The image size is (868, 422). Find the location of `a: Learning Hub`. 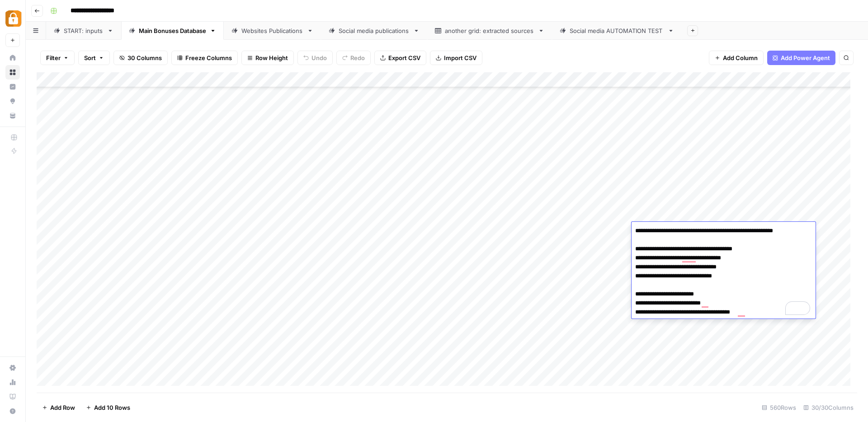

a: Learning Hub is located at coordinates (13, 397).